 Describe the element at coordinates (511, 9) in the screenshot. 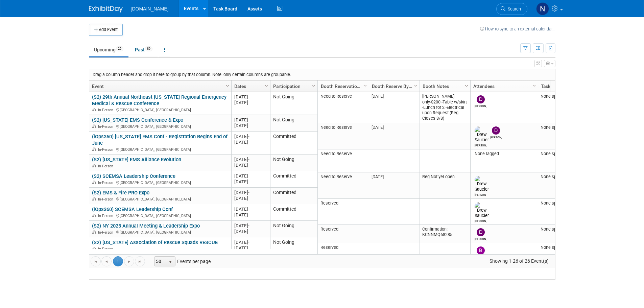

I see `a: Search` at that location.